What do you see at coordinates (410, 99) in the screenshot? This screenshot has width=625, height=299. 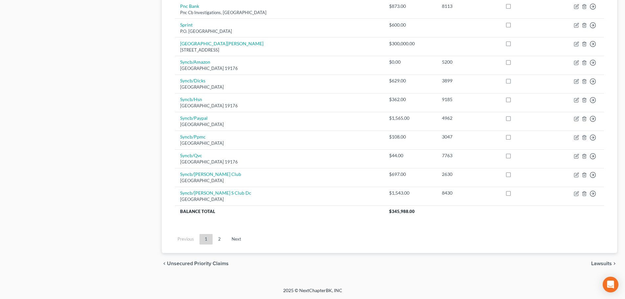 I see `div: $362.00` at bounding box center [410, 99].